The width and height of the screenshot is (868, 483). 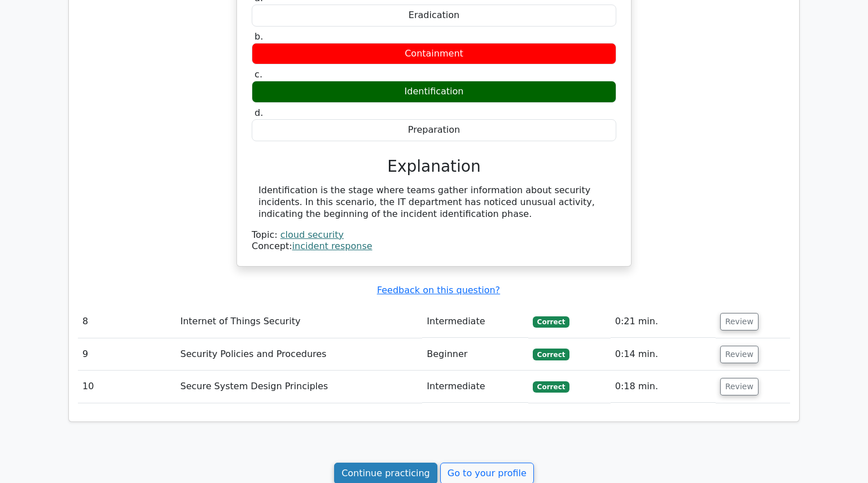 What do you see at coordinates (127, 322) in the screenshot?
I see `td: 8` at bounding box center [127, 322].